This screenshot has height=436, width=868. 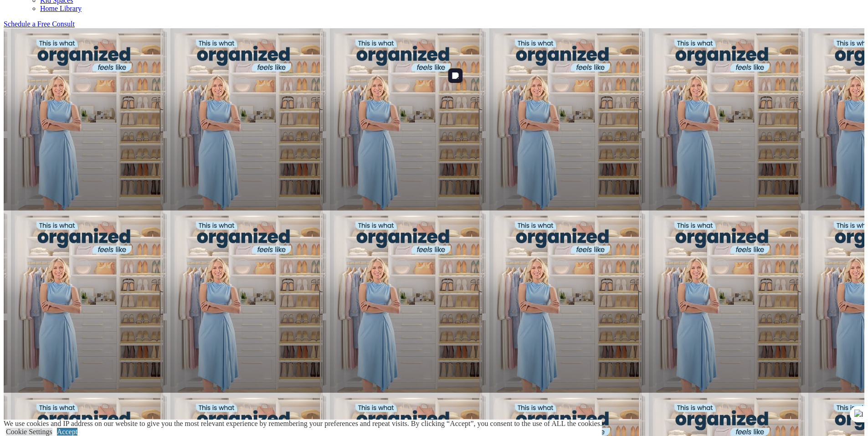 What do you see at coordinates (39, 23) in the screenshot?
I see `a: Schedule a Free Consult (opens a dropdown menu)` at bounding box center [39, 23].